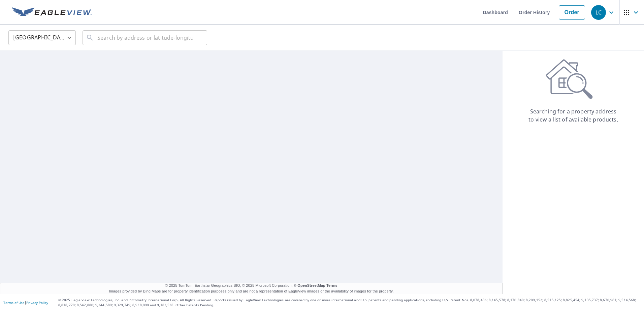  Describe the element at coordinates (573, 116) in the screenshot. I see `p: Searching for a property address to view a list of available products.` at that location.